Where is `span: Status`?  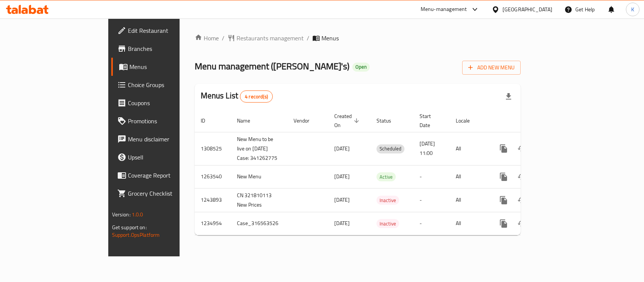 span: Status is located at coordinates (389, 120).